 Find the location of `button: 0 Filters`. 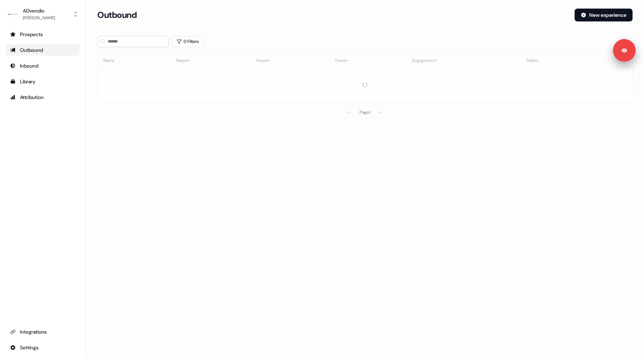

button: 0 Filters is located at coordinates (187, 41).